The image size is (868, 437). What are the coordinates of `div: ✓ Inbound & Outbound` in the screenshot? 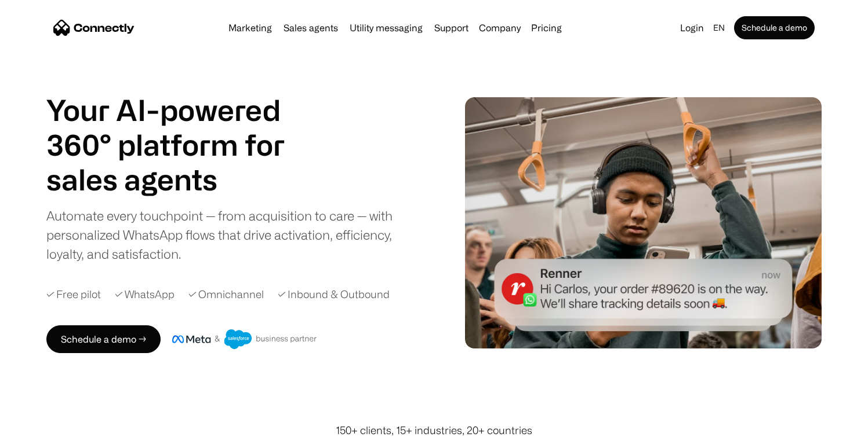 It's located at (333, 294).